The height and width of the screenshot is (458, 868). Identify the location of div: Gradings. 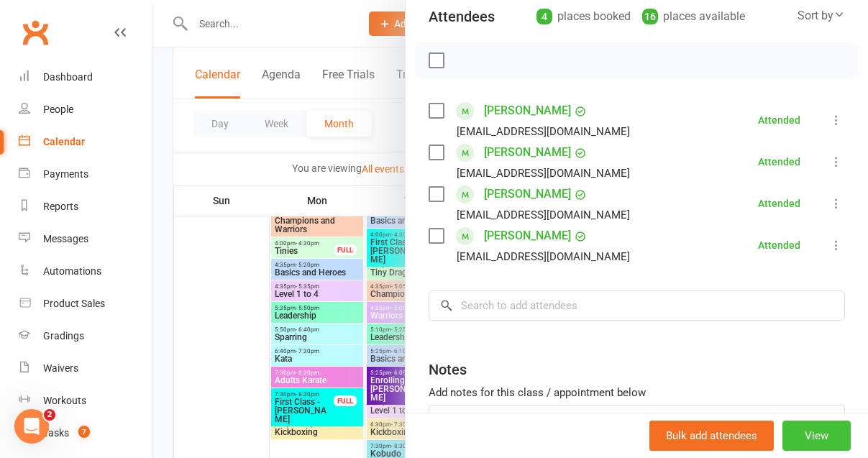
(64, 336).